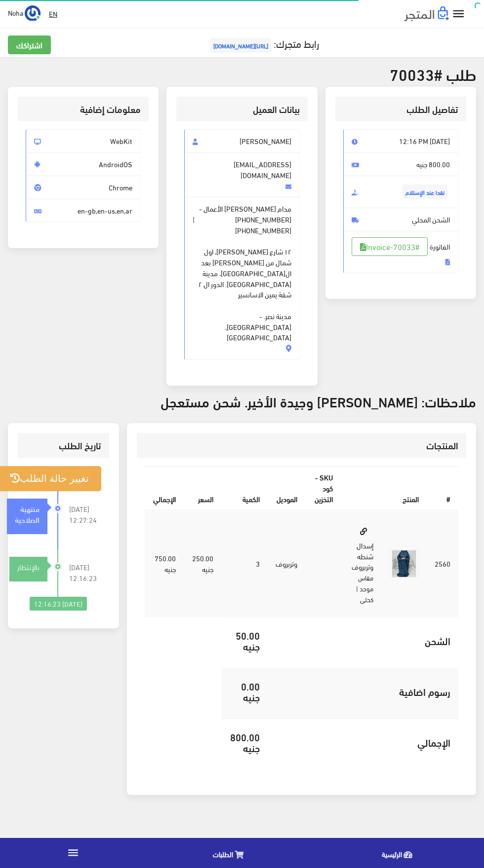 The image size is (484, 868). I want to click on span: Noha, so click(15, 13).